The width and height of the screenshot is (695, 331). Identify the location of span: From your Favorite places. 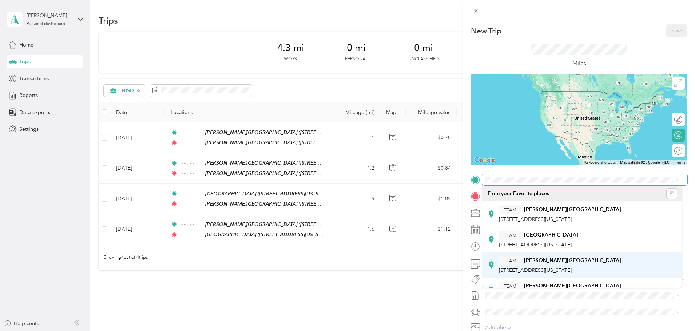
(518, 194).